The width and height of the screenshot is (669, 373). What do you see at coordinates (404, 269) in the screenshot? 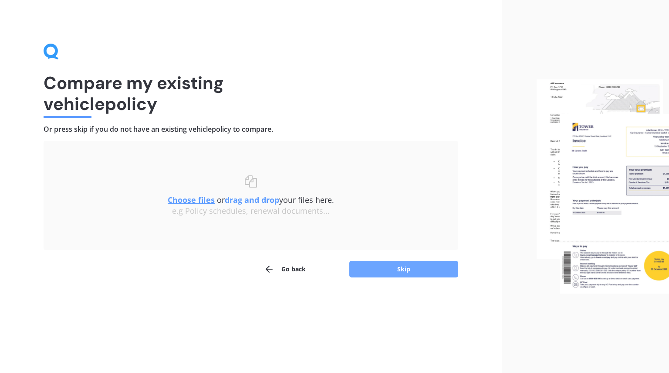
I see `button: Skip` at bounding box center [404, 269].